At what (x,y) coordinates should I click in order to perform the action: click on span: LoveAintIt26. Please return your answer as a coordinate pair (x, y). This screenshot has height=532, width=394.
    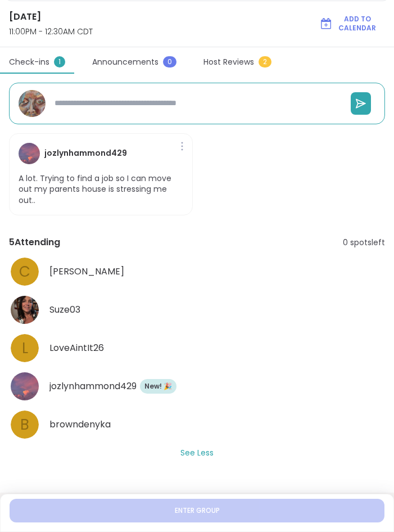
    Looking at the image, I should click on (77, 348).